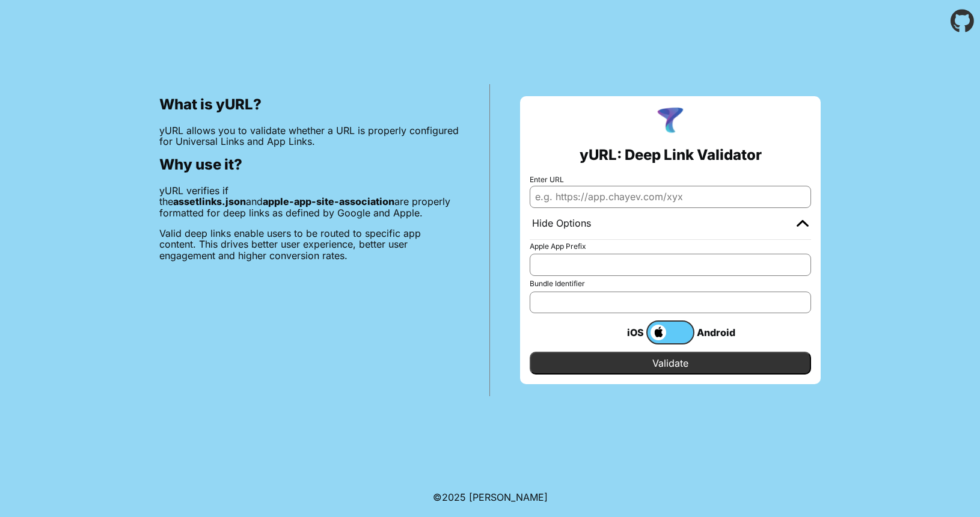  What do you see at coordinates (622, 333) in the screenshot?
I see `div: iOS` at bounding box center [622, 333].